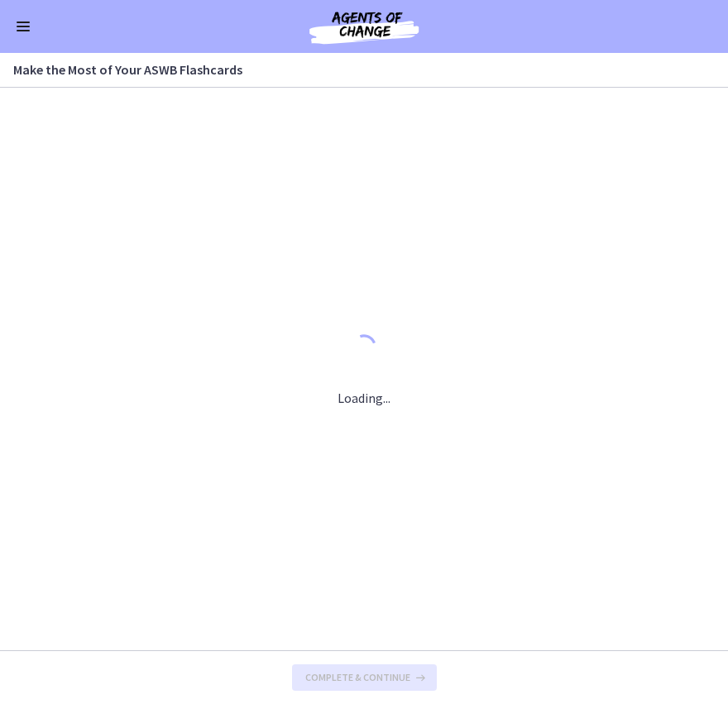 The image size is (728, 704). What do you see at coordinates (364, 677) in the screenshot?
I see `button: Complete & continue` at bounding box center [364, 677].